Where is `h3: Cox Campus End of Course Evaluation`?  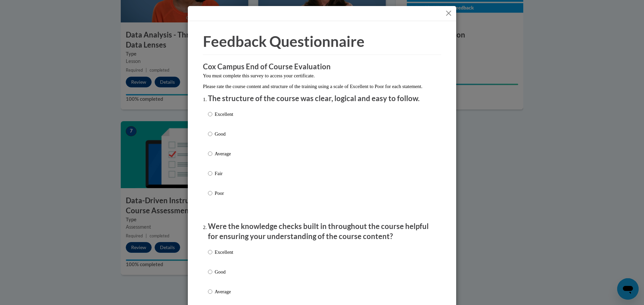
h3: Cox Campus End of Course Evaluation is located at coordinates (322, 67).